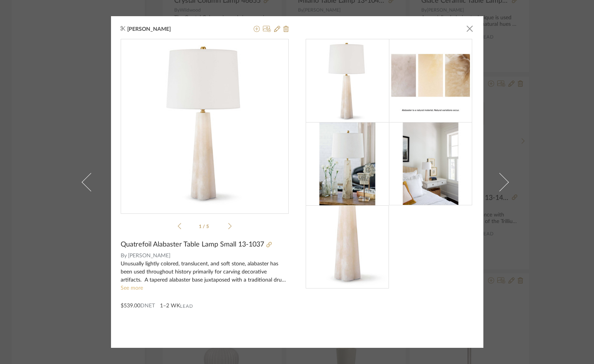  Describe the element at coordinates (130, 306) in the screenshot. I see `span: $539.00` at that location.